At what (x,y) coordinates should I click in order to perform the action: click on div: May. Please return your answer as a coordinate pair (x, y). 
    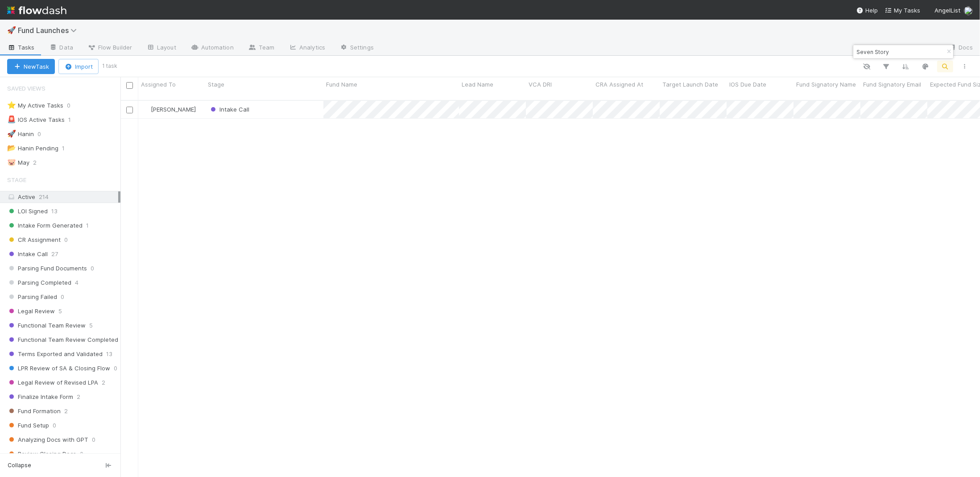
    Looking at the image, I should click on (19, 162).